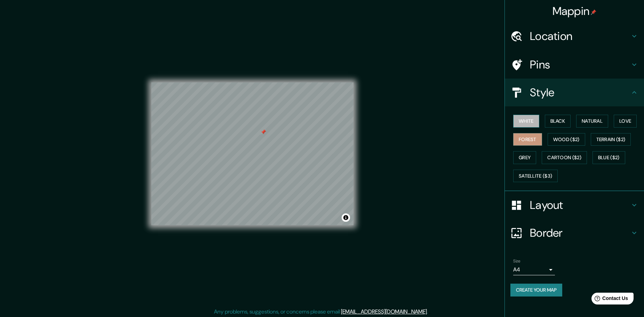  What do you see at coordinates (566, 139) in the screenshot?
I see `button: Wood ($2)` at bounding box center [566, 139].